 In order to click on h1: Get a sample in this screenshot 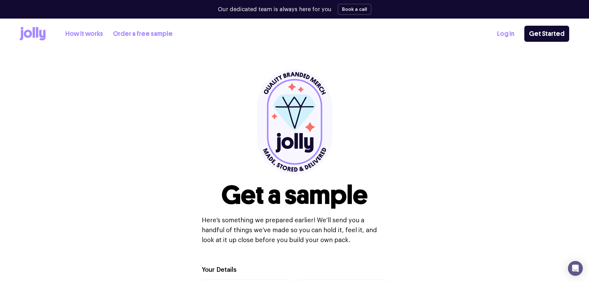, I will do `click(294, 195)`.